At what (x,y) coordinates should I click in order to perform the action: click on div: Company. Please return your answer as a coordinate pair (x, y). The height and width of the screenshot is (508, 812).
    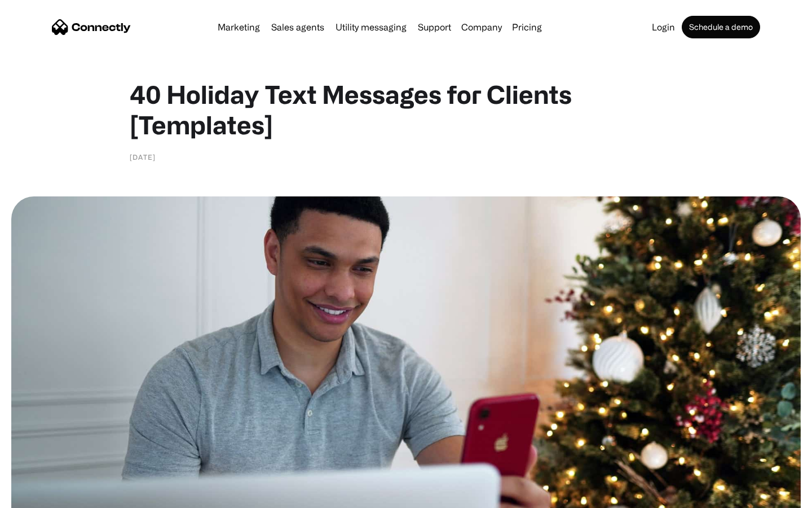
    Looking at the image, I should click on (482, 27).